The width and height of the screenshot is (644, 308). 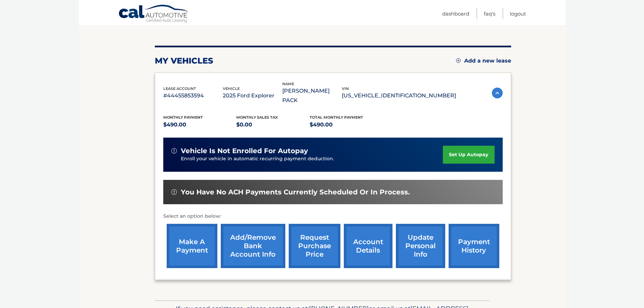 I want to click on span: vin, so click(x=345, y=89).